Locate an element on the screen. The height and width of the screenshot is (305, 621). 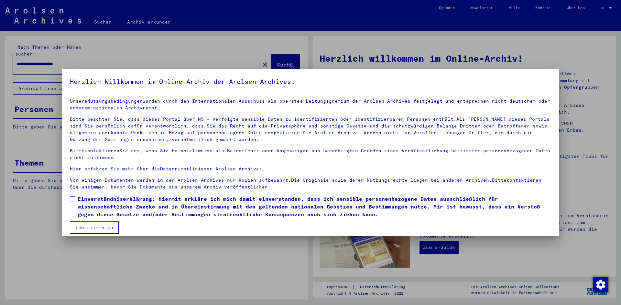
p: Bitte beachten Sie, dass dieses Portal über NS - Verfolgte sensible Daten zu identifizierten oder... is located at coordinates (310, 130).